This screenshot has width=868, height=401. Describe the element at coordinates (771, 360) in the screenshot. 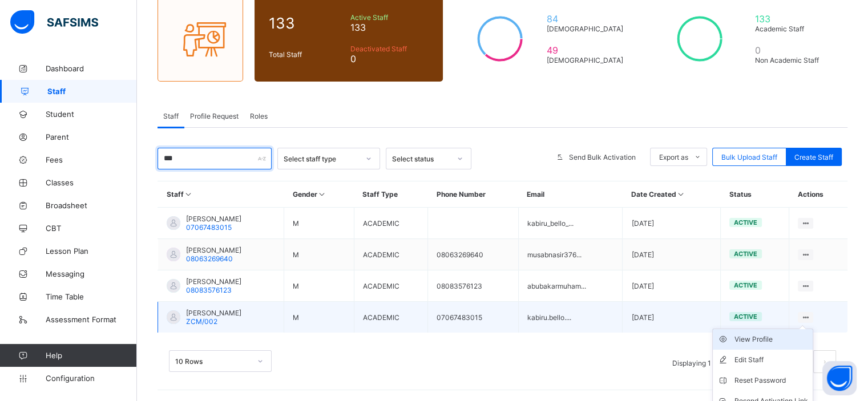

I see `div: Edit Staff` at that location.